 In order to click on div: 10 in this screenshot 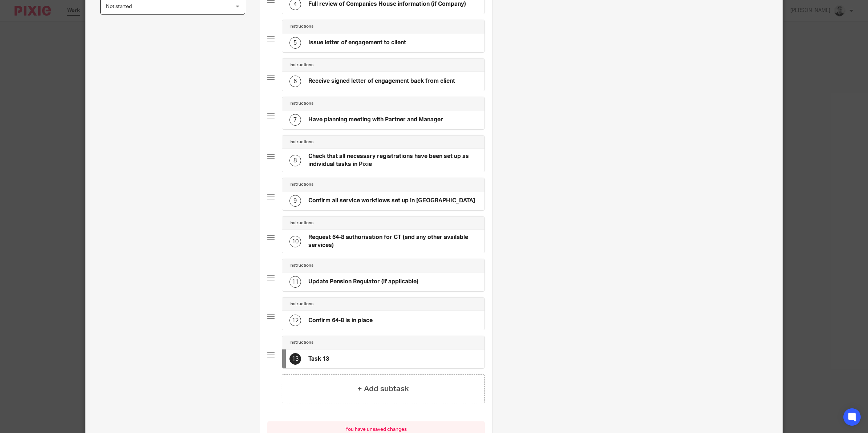, I will do `click(295, 242)`.